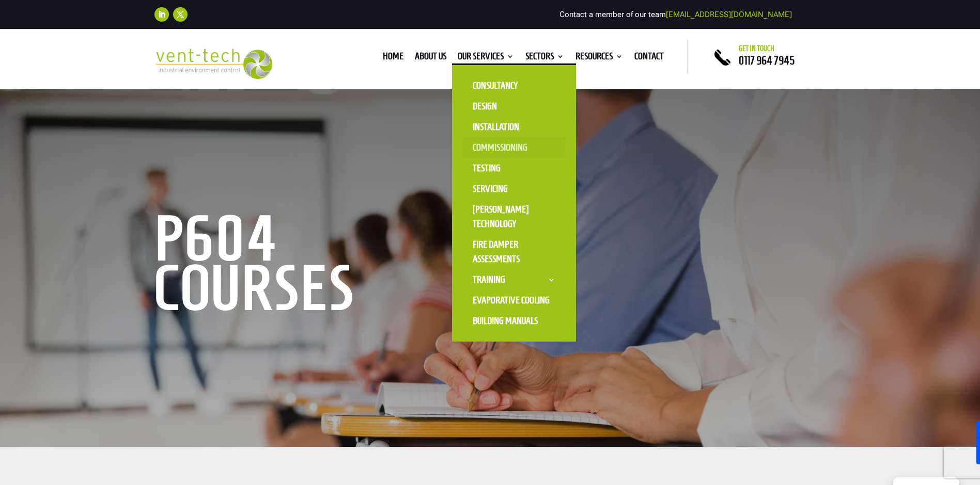  I want to click on h1: P604 Courses, so click(312, 266).